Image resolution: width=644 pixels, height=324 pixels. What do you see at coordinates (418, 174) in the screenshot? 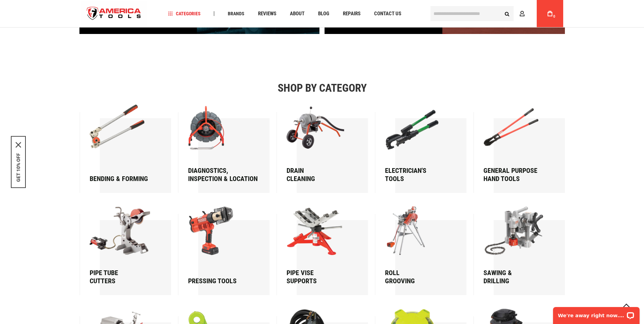
I see `div: Electrician's Tools` at bounding box center [418, 174].